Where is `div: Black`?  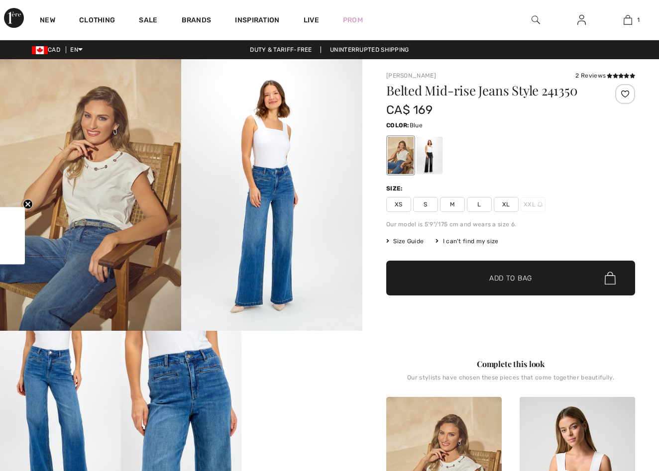 div: Black is located at coordinates (429, 155).